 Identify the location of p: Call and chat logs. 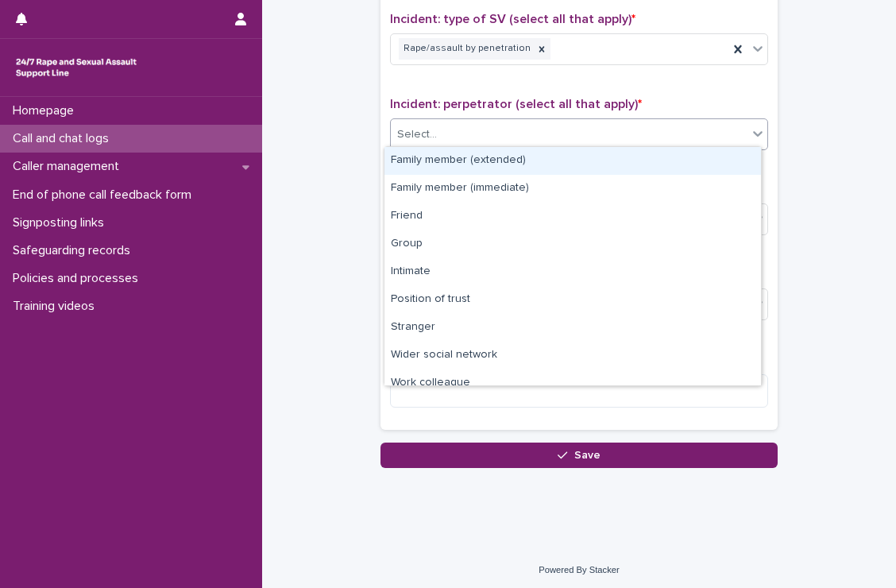
(64, 138).